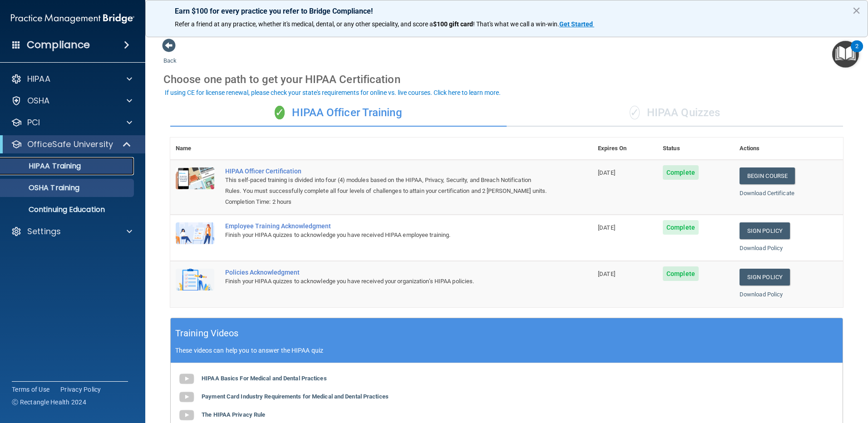 The width and height of the screenshot is (868, 423). What do you see at coordinates (195, 148) in the screenshot?
I see `th: Name` at bounding box center [195, 148].